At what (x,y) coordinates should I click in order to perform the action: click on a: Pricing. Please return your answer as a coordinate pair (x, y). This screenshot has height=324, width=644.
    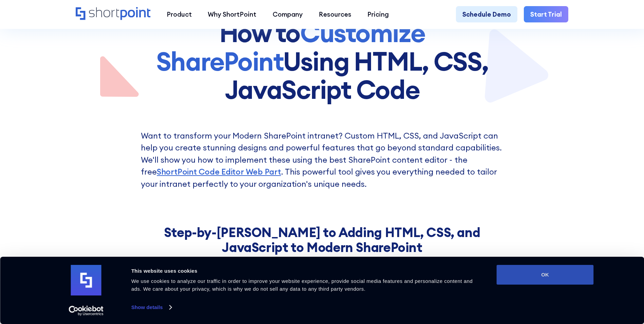
    Looking at the image, I should click on (378, 14).